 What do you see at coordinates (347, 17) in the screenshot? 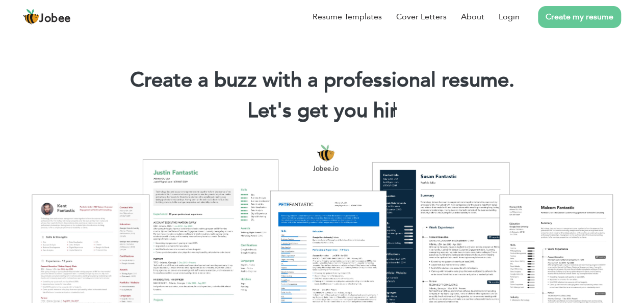
I see `a: Resume Templates` at bounding box center [347, 17].